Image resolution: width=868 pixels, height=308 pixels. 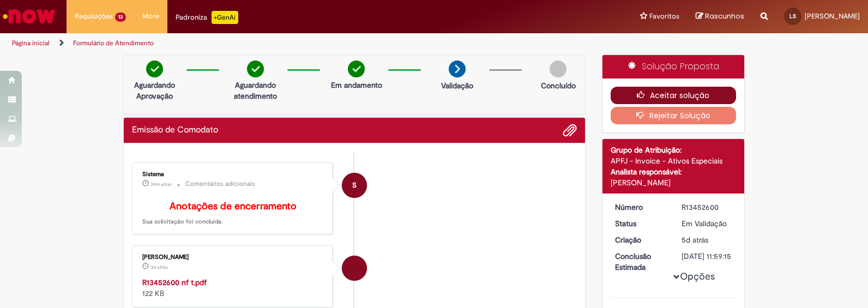 I want to click on span: Favoritos, so click(x=664, y=16).